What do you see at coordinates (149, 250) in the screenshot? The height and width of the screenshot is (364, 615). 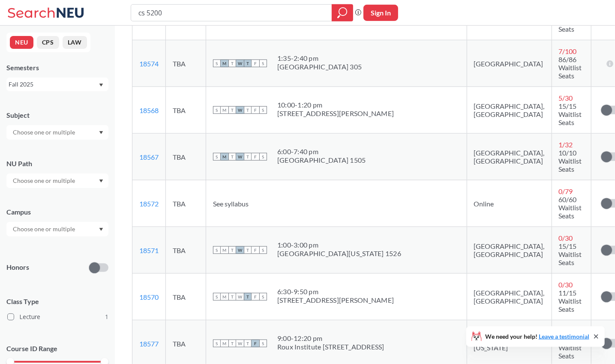 I see `a: 18571` at bounding box center [149, 250].